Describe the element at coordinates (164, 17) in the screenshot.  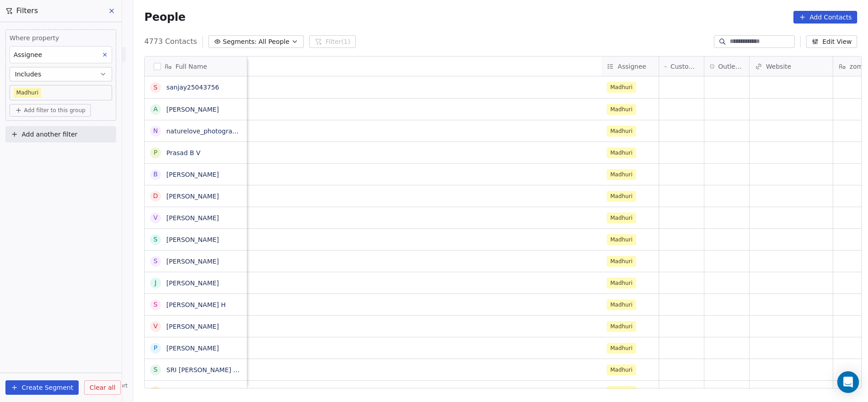
I see `span: People` at that location.